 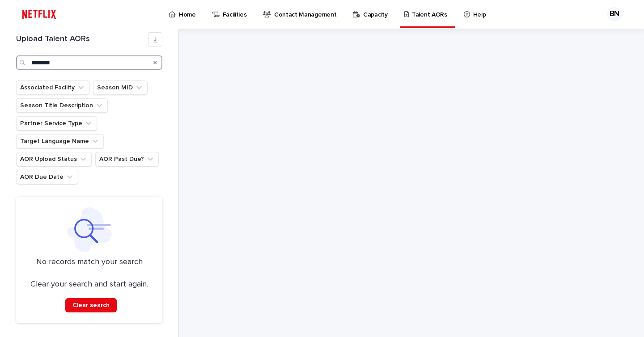 What do you see at coordinates (91, 305) in the screenshot?
I see `span: Clear search` at bounding box center [91, 305].